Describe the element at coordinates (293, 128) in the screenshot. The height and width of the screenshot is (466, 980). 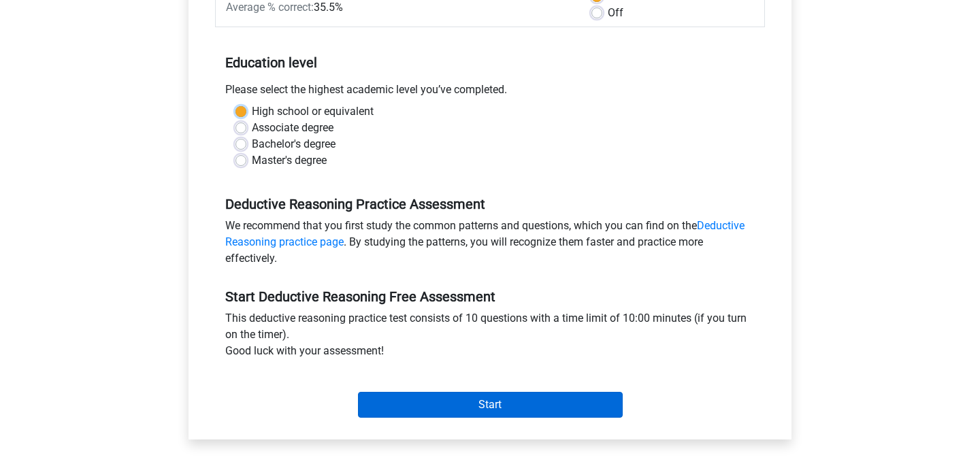
I see `label: Associate degree` at that location.